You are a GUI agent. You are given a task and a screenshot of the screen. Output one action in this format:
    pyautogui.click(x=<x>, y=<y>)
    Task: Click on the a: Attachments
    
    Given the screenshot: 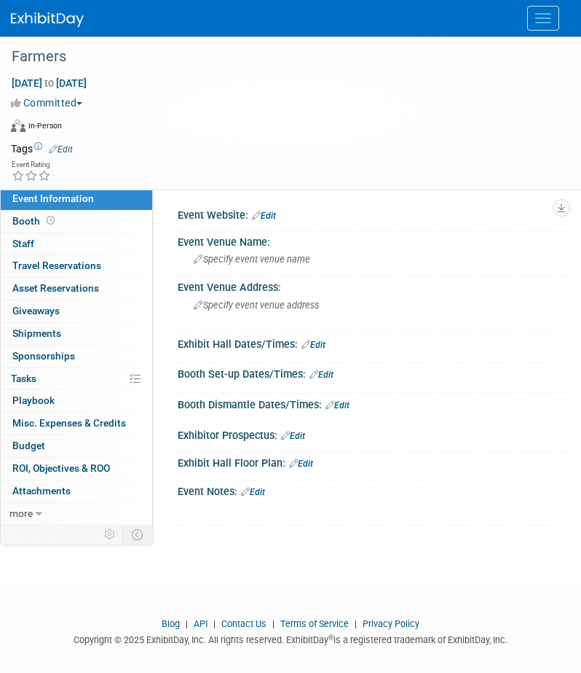 What is the action you would take?
    pyautogui.click(x=77, y=491)
    